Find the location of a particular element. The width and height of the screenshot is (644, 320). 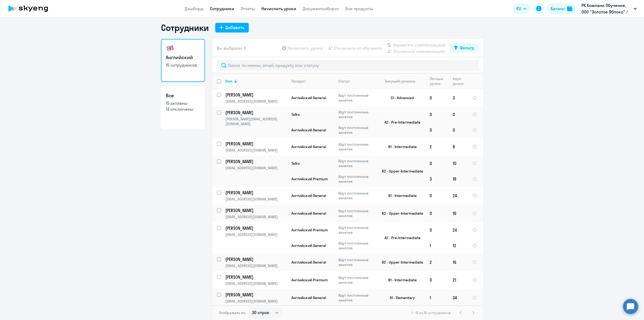

button: Балансbalance is located at coordinates (561, 9).